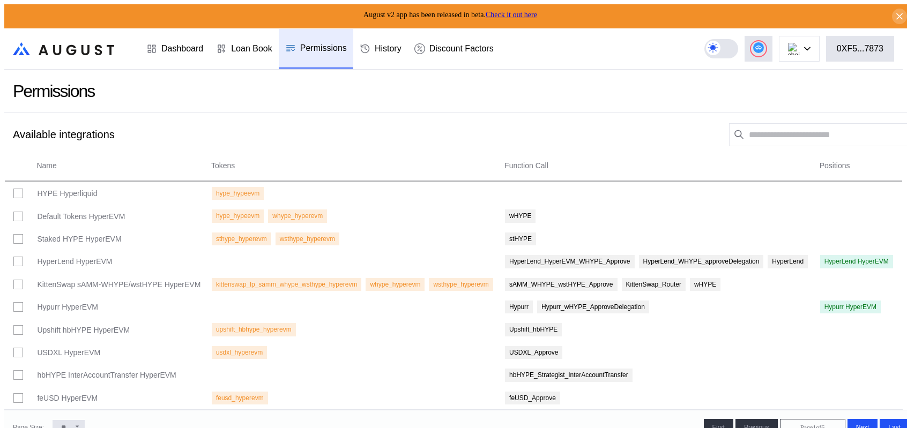 The height and width of the screenshot is (428, 907). Describe the element at coordinates (241, 239) in the screenshot. I see `div: sthype_hyperevm` at that location.